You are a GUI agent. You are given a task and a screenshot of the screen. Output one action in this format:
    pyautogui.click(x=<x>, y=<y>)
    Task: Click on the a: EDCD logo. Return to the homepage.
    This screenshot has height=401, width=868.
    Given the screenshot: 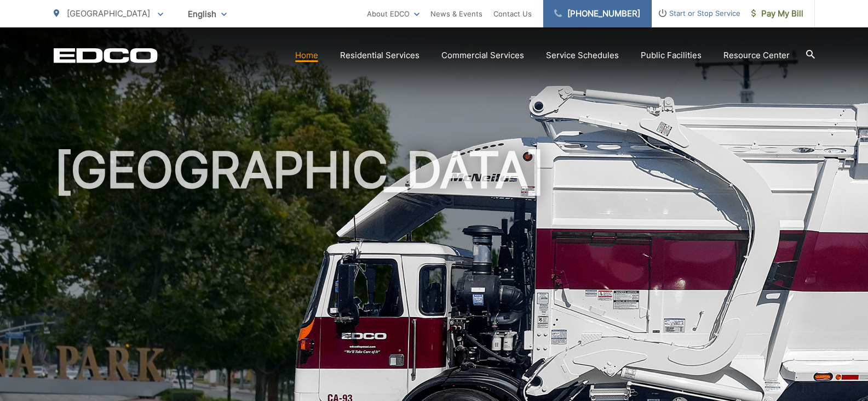 What is the action you would take?
    pyautogui.click(x=106, y=55)
    